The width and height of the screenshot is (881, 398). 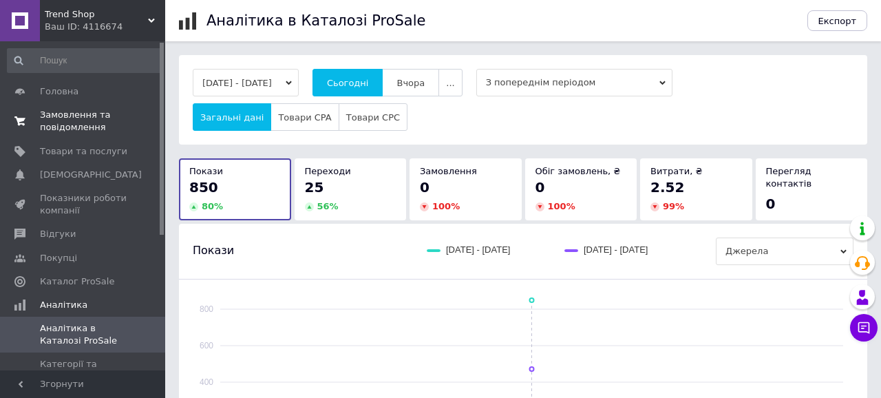 I want to click on h1: Аналітика в Каталозі ProSale, so click(x=316, y=21).